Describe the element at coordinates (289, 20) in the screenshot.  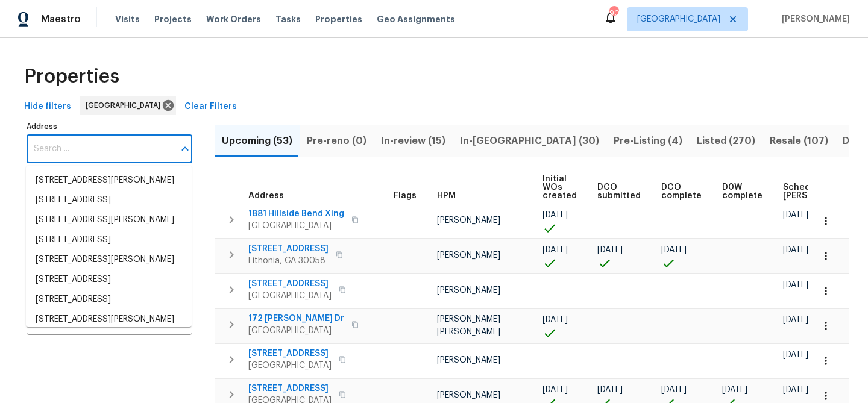
I see `span: Tasks` at that location.